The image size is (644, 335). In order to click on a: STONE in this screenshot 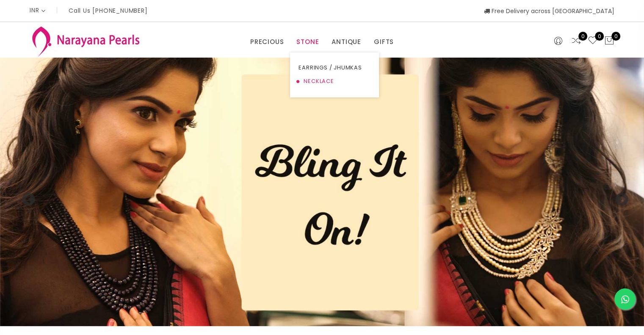, I will do `click(307, 42)`.